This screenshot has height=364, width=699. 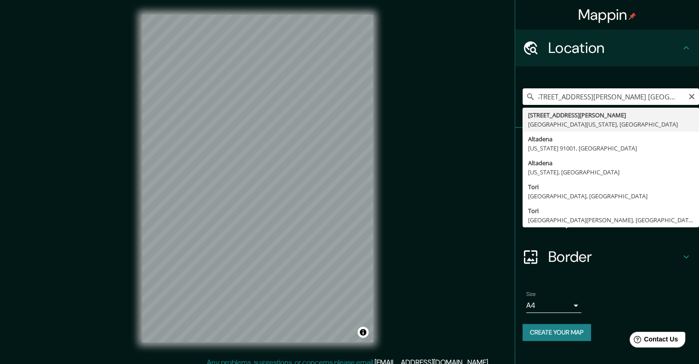 What do you see at coordinates (615, 48) in the screenshot?
I see `h4: Location` at bounding box center [615, 48].